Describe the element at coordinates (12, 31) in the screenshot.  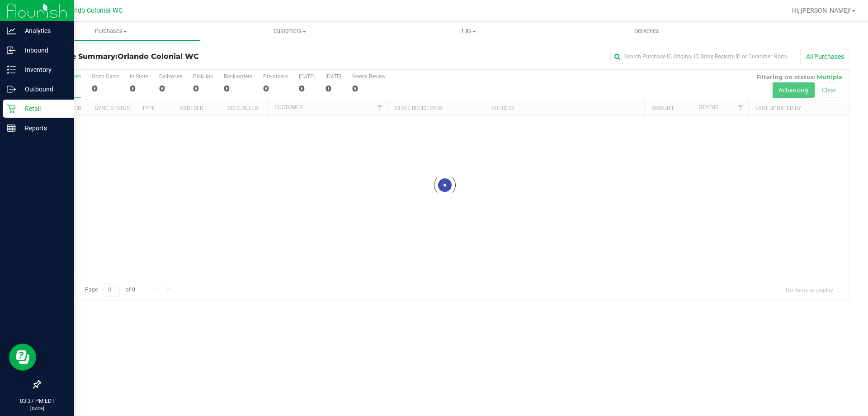
I see `inline-svg: Analytics` at that location.